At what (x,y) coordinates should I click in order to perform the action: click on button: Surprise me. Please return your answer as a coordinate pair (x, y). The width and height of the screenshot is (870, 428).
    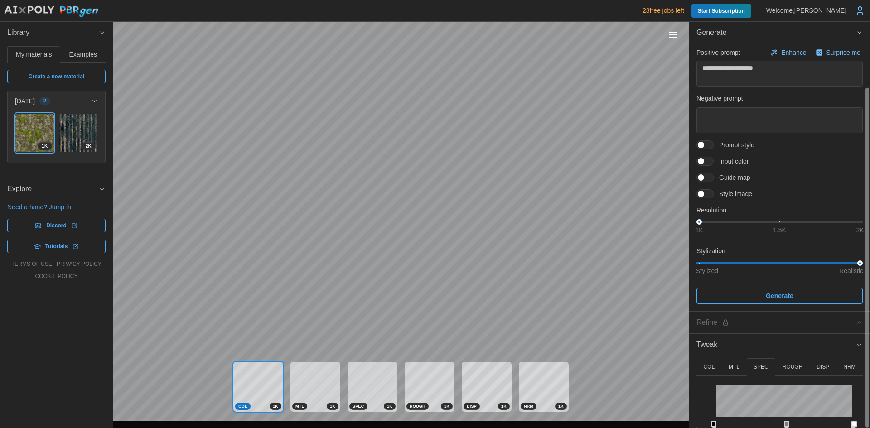
    Looking at the image, I should click on (838, 53).